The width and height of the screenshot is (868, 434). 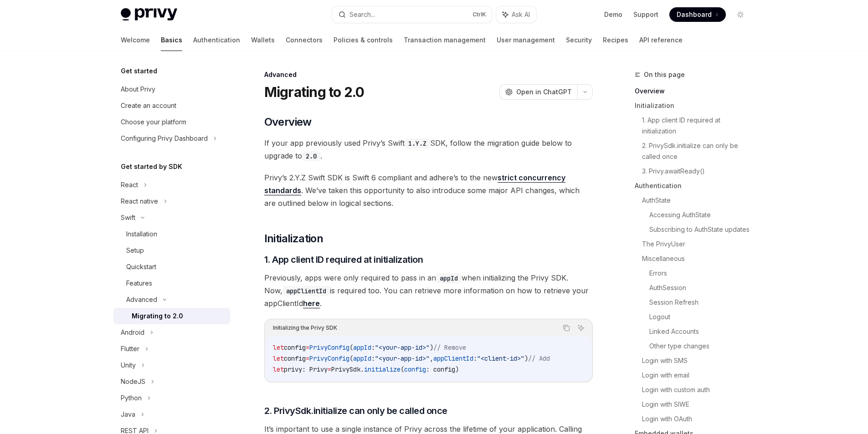 I want to click on div: Java, so click(x=128, y=415).